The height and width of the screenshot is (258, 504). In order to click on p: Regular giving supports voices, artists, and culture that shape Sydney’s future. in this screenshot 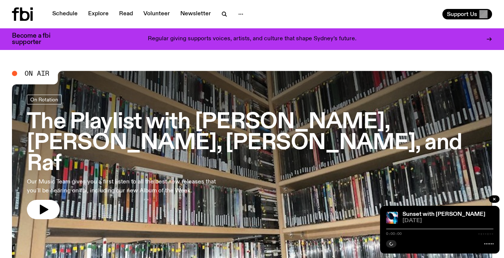, I will do `click(252, 39)`.